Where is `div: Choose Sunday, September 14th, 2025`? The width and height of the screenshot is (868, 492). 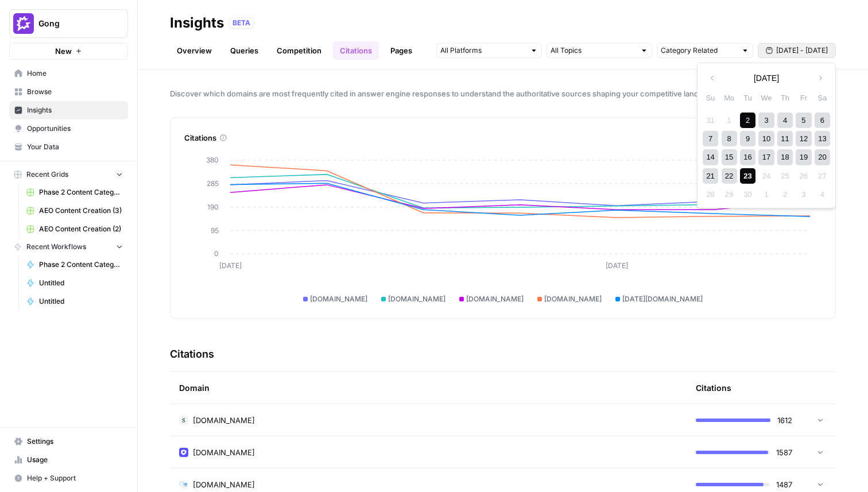
div: Choose Sunday, September 14th, 2025 is located at coordinates (710, 157).